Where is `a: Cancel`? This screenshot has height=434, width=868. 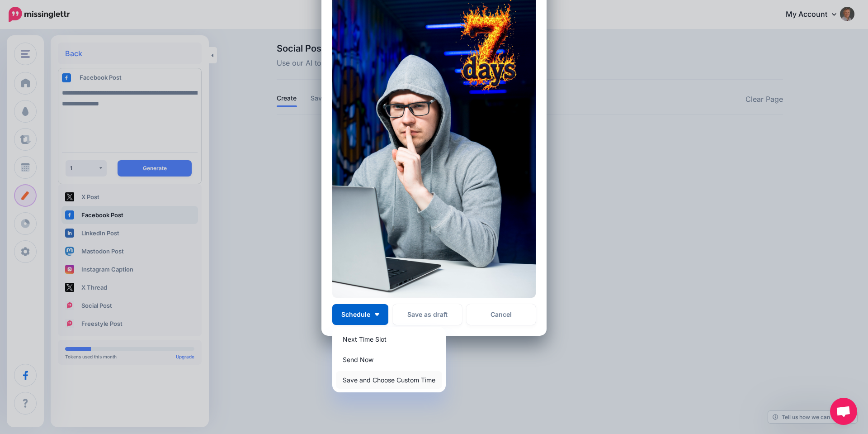 a: Cancel is located at coordinates (501, 315).